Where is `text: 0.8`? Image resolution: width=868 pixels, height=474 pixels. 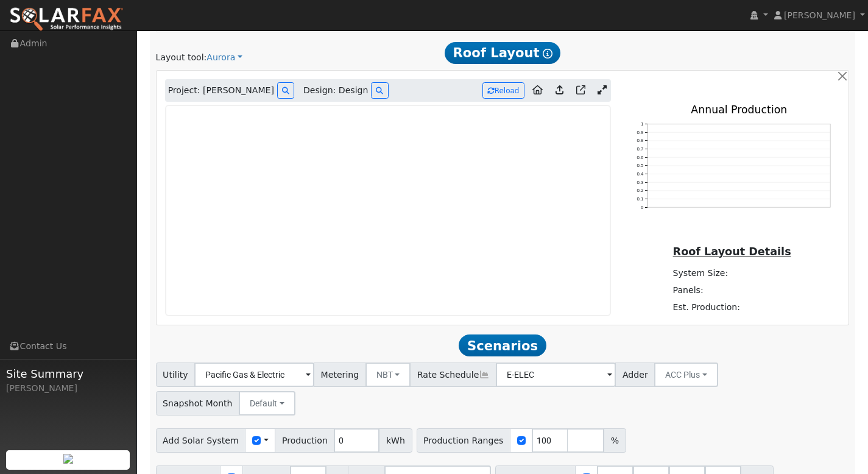 text: 0.8 is located at coordinates (641, 141).